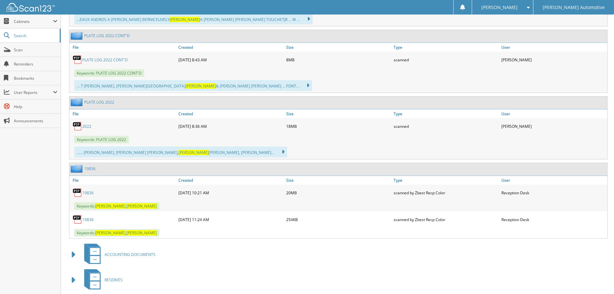 This screenshot has width=614, height=294. I want to click on div: Chat Widget, so click(598, 278).